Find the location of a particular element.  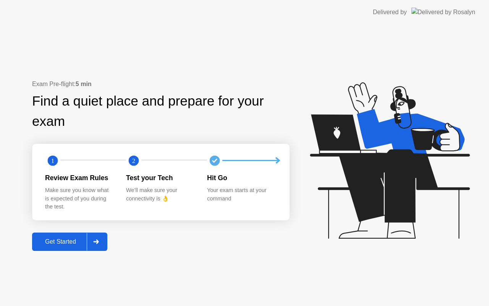

text: 1 is located at coordinates (53, 160).